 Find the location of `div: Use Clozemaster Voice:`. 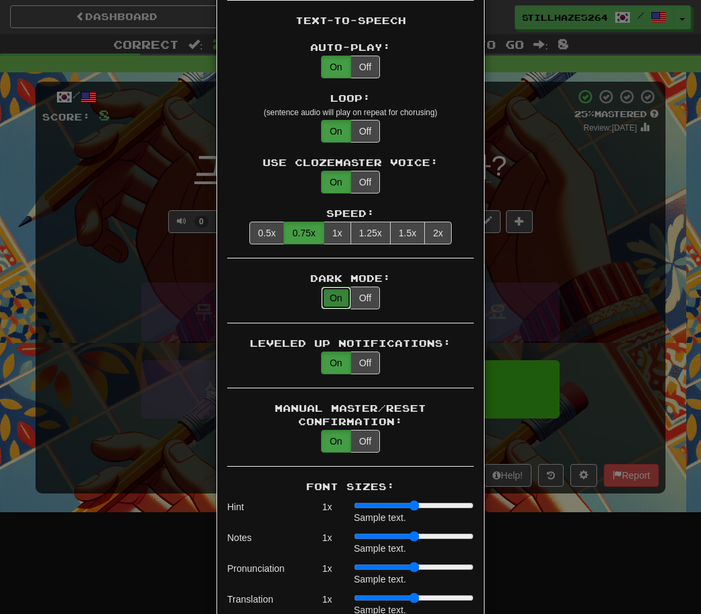

div: Use Clozemaster Voice: is located at coordinates (350, 163).